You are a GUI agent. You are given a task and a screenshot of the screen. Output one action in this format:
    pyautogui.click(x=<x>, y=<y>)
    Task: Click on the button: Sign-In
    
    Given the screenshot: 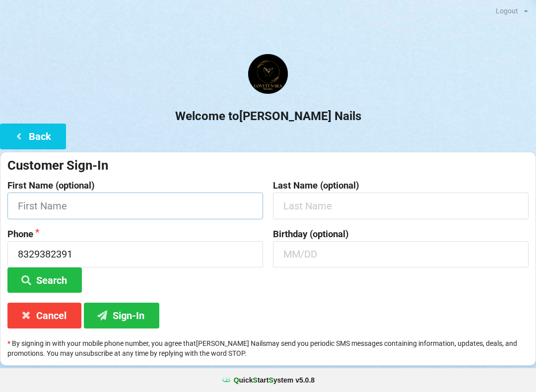 What is the action you would take?
    pyautogui.click(x=122, y=315)
    